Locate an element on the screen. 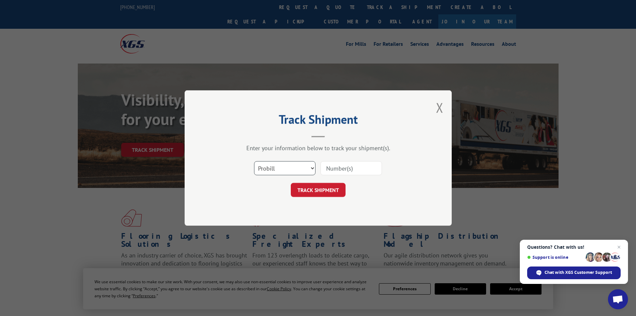 This screenshot has width=636, height=316. div: Enter your information below to track your shipment(s). is located at coordinates (318, 148).